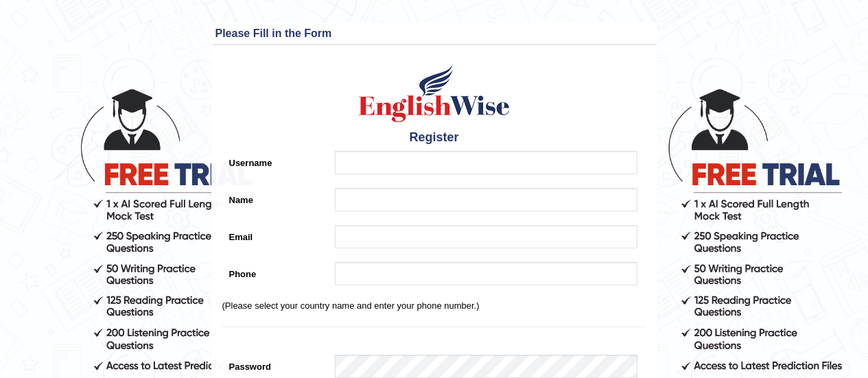 This screenshot has height=378, width=868. I want to click on img: Logo of English Wise create a new account for intelligent practice with AI, so click(435, 93).